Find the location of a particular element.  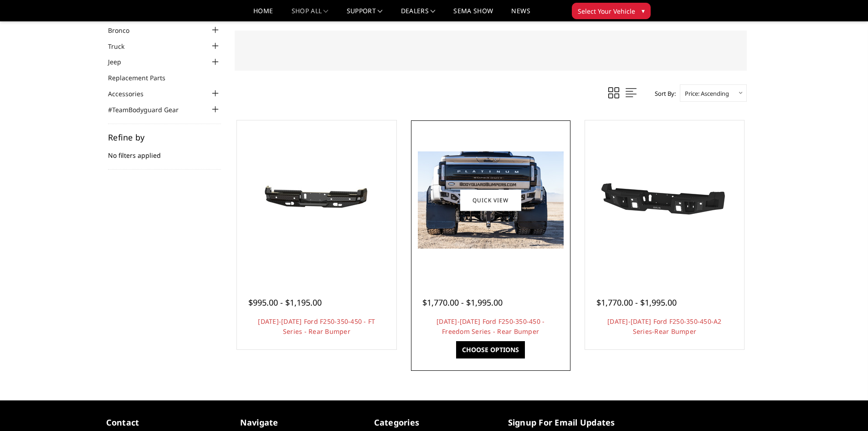

span: Select Your Vehicle is located at coordinates (607, 11).